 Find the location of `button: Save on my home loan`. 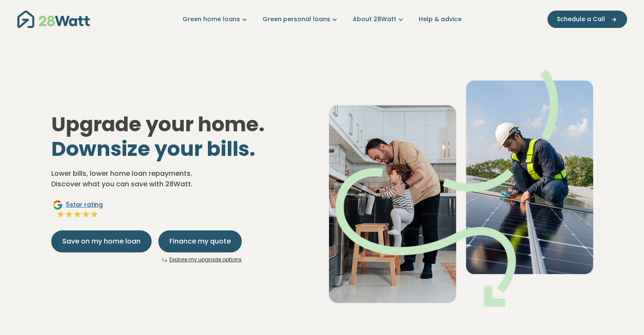

button: Save on my home loan is located at coordinates (101, 241).